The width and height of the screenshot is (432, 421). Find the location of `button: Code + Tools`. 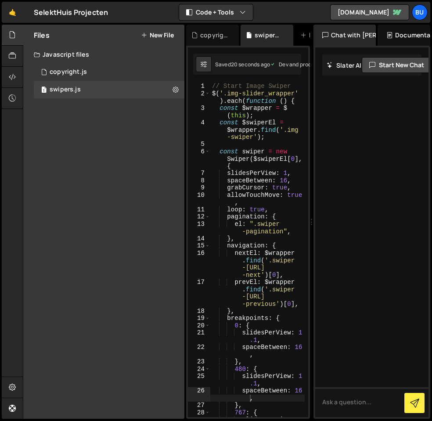

button: Code + Tools is located at coordinates (216, 12).